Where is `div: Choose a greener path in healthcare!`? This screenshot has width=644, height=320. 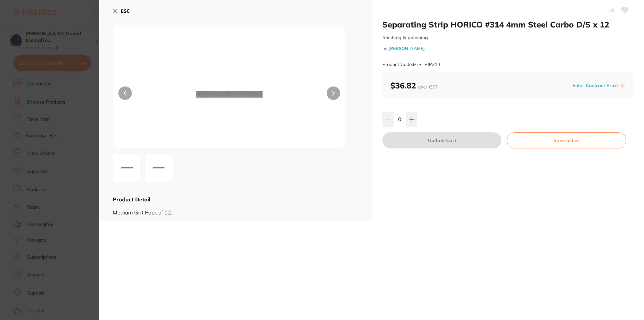
div: Choose a greener path in healthcare! is located at coordinates (74, 23).